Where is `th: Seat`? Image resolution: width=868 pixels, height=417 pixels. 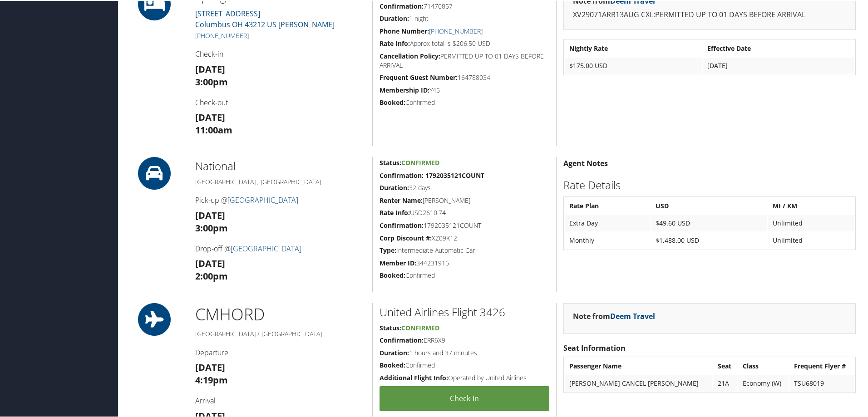 th: Seat is located at coordinates (725, 365).